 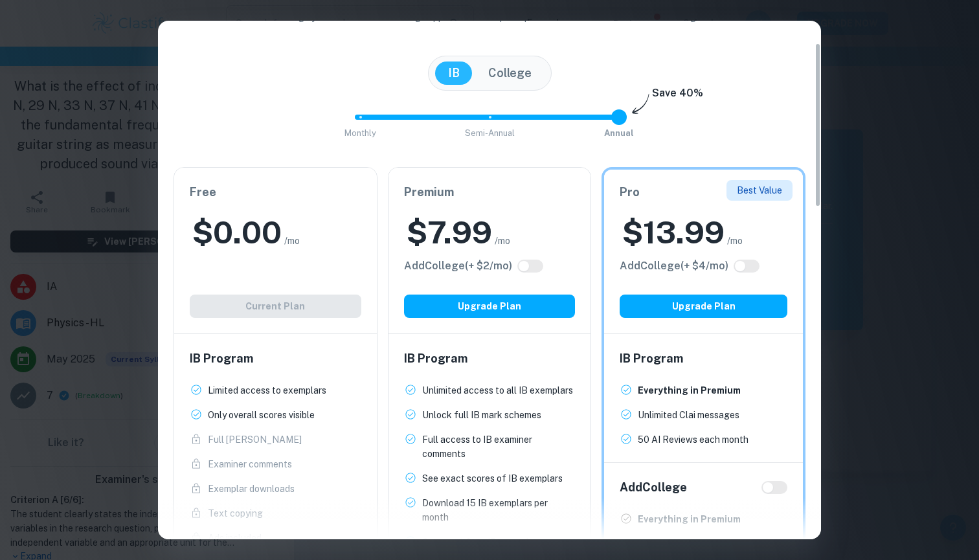 I want to click on p: Unlimited access to all IB exemplars, so click(x=497, y=390).